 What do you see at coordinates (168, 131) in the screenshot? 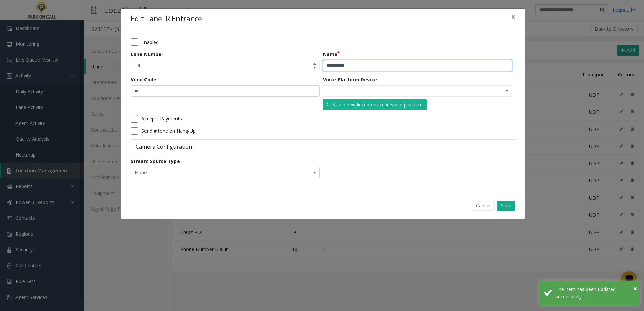
I see `label: Send # tone on Hang-Up` at bounding box center [168, 131].